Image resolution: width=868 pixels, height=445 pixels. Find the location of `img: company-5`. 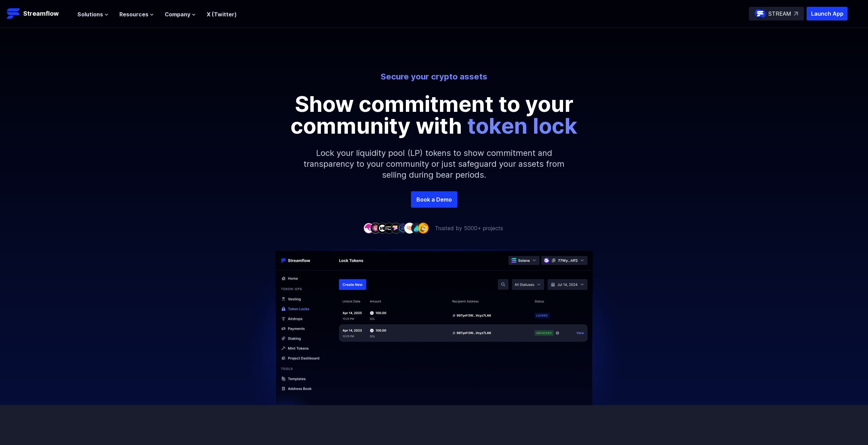

img: company-5 is located at coordinates (396, 228).